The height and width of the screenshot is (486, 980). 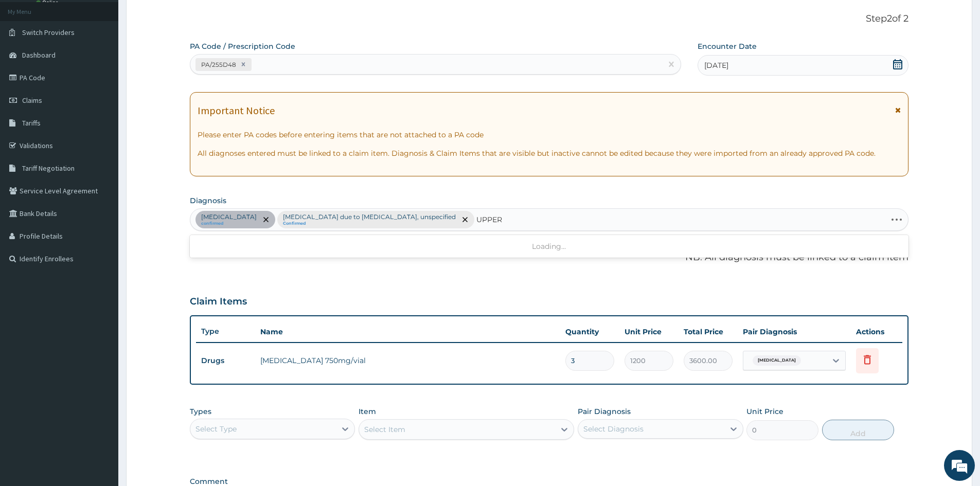 I want to click on span: Dashboard, so click(x=39, y=55).